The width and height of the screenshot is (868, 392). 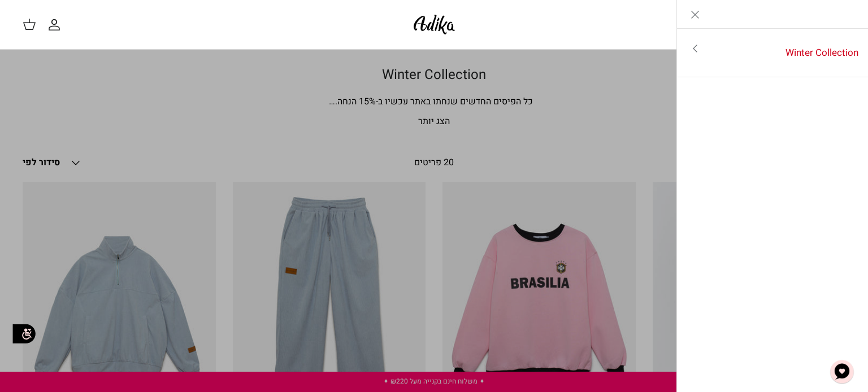 What do you see at coordinates (434, 24) in the screenshot?
I see `a: Adika IL` at bounding box center [434, 24].